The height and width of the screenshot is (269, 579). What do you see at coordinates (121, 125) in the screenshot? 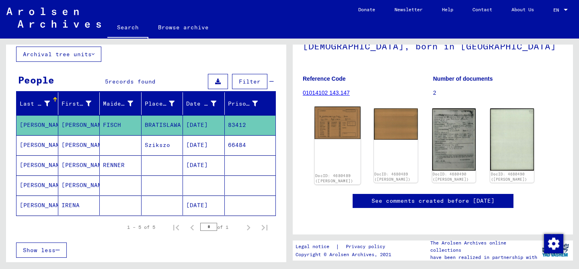
I see `mat-cell: FISCH` at bounding box center [121, 125].